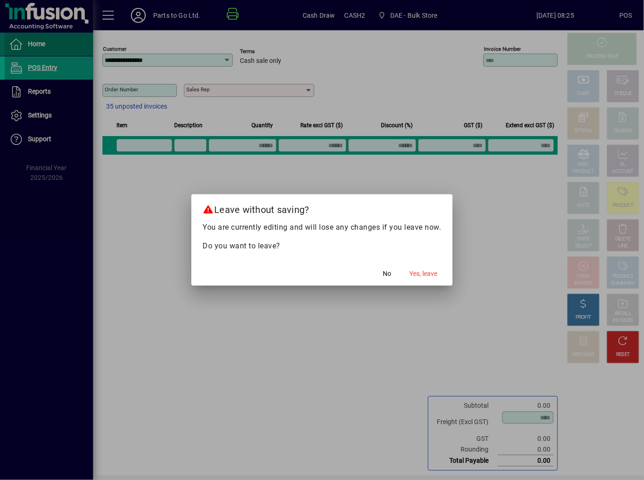  What do you see at coordinates (388, 273) in the screenshot?
I see `button: No` at bounding box center [388, 273].